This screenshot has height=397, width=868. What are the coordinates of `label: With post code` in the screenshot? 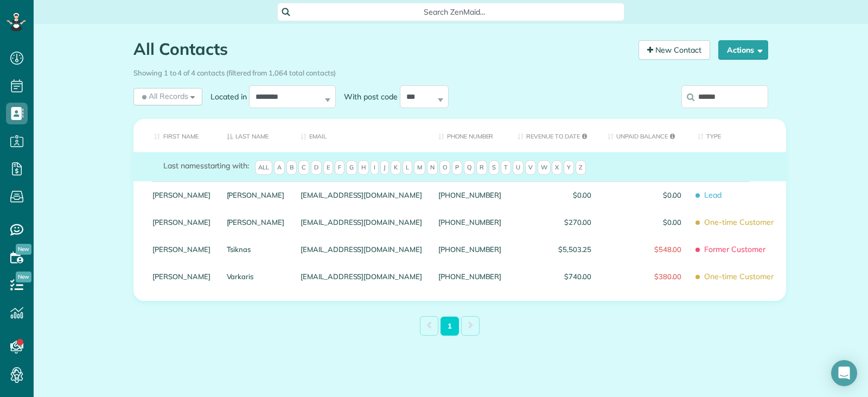 It's located at (367, 96).